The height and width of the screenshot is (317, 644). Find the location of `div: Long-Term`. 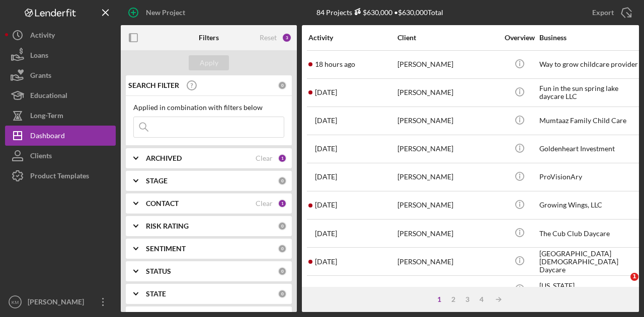

div: Long-Term is located at coordinates (47, 116).